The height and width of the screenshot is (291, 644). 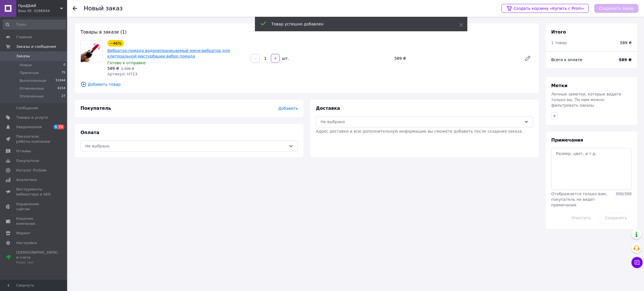 What do you see at coordinates (31, 96) in the screenshot?
I see `span: Оплаченные` at bounding box center [31, 96].